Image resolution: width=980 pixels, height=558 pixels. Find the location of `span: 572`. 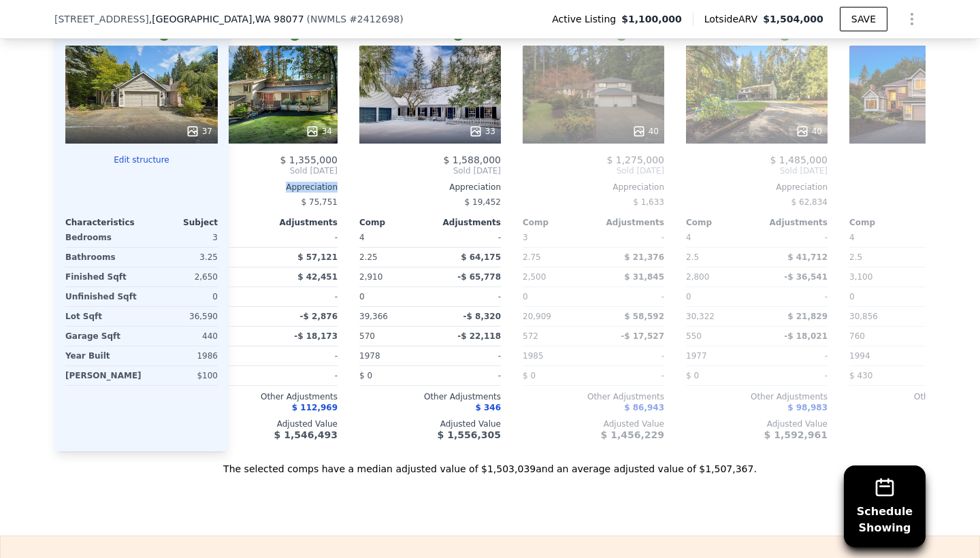

span: 572 is located at coordinates (530, 337).